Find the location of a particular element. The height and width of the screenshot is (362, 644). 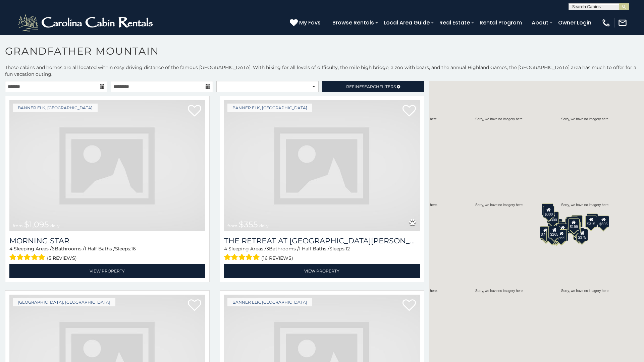

div: $485 is located at coordinates (577, 221).